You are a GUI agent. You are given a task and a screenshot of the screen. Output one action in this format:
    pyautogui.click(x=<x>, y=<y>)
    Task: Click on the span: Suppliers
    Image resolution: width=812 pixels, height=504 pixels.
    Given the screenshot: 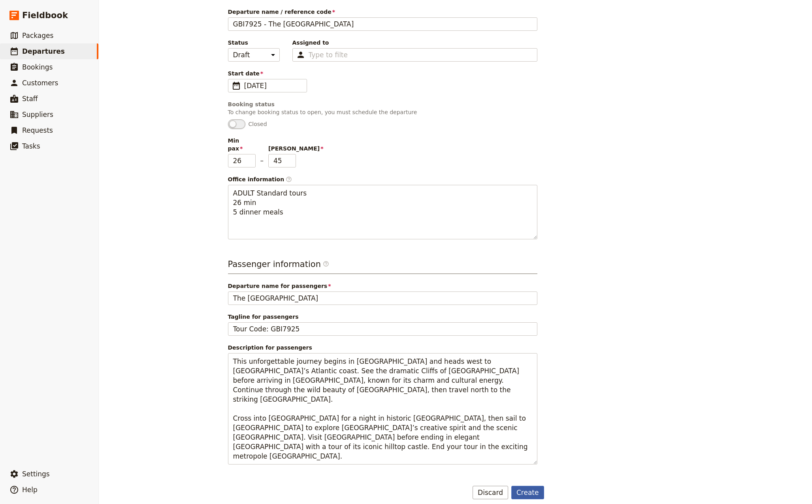 What is the action you would take?
    pyautogui.click(x=38, y=114)
    